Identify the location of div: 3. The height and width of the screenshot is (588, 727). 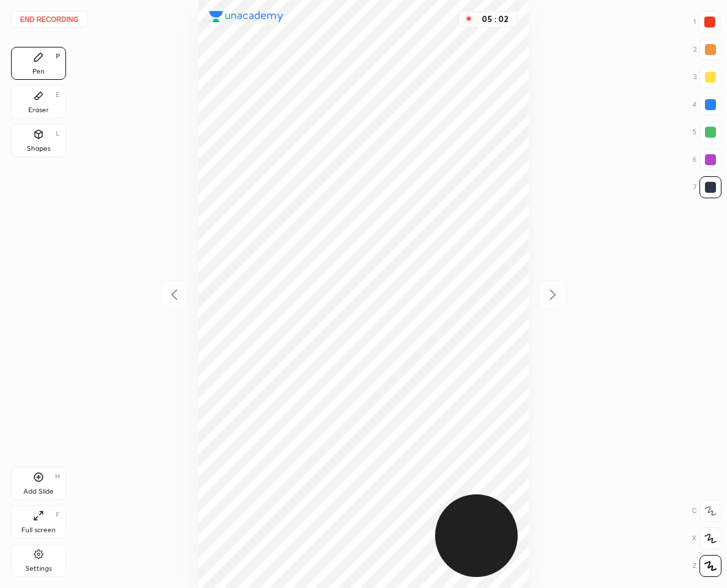
(707, 77).